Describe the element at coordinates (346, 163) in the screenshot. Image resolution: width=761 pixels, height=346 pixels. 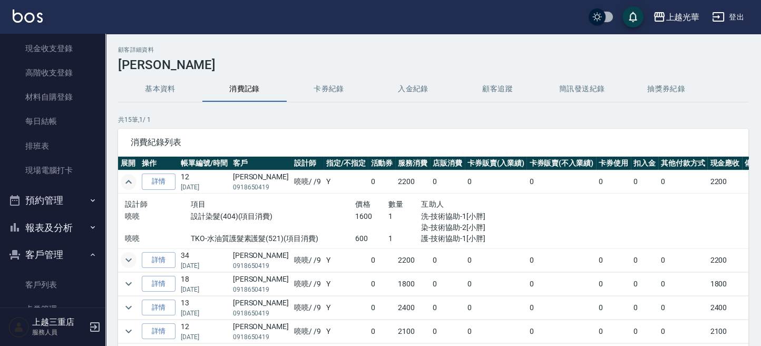
I see `th: 指定/不指定` at that location.